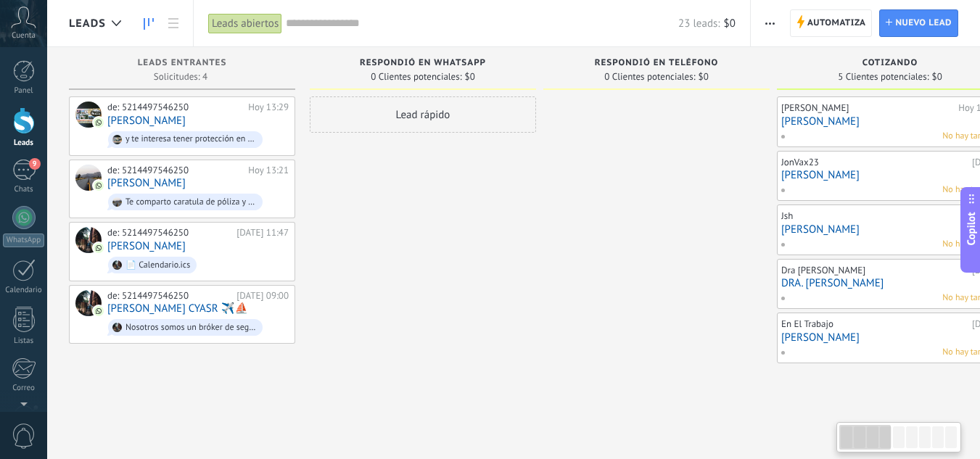  What do you see at coordinates (245, 24) in the screenshot?
I see `div: Leads abiertos` at bounding box center [245, 24].